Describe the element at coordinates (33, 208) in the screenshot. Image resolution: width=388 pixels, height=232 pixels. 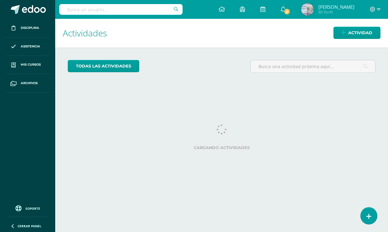
I see `span: Soporte` at that location.